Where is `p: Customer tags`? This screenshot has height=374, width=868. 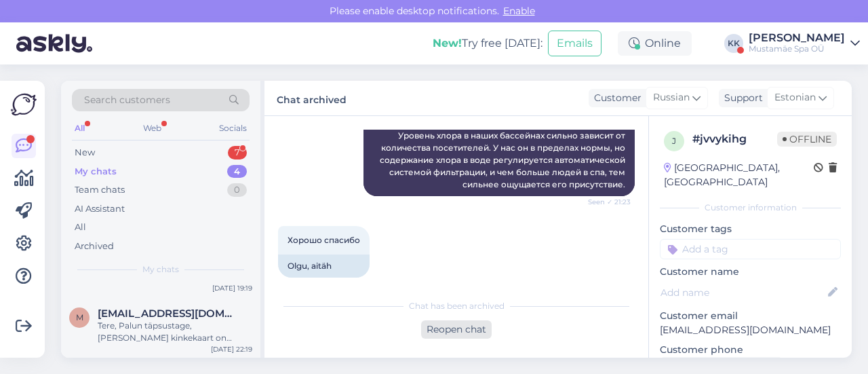
p: Customer tags is located at coordinates (750, 228).